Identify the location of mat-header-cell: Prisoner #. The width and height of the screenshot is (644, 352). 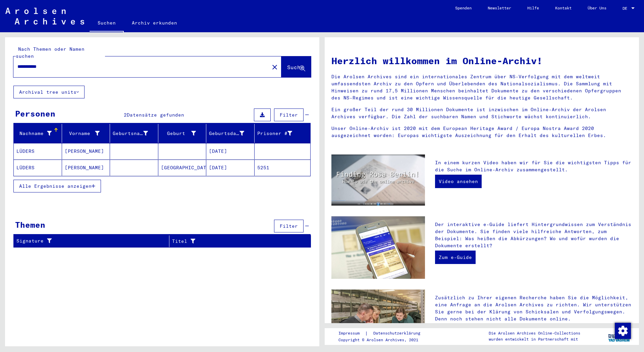
(282, 133).